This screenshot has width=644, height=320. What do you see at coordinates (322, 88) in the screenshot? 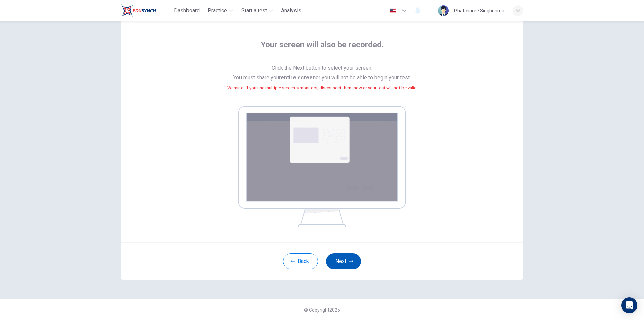
I see `small: Warning: if you use multiple screens/monitors, disconnect them now or your test will not be valid` at bounding box center [322, 88].